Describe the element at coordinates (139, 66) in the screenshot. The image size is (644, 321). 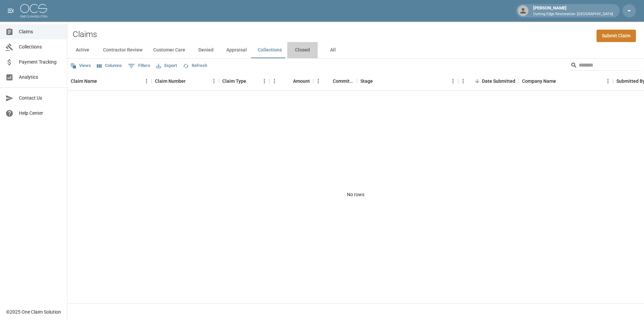
I see `button: Show filters` at that location.